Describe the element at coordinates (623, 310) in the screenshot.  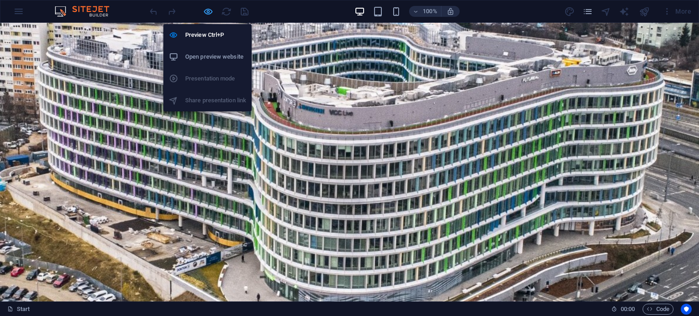
I see `h6: Session time` at that location.